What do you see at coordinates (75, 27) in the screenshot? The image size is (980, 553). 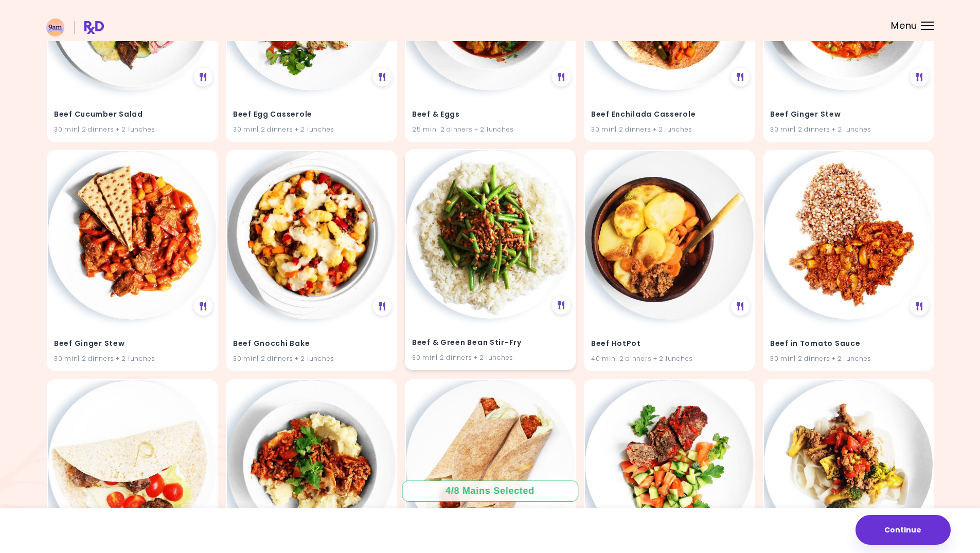 I see `img: RxDiet` at bounding box center [75, 27].